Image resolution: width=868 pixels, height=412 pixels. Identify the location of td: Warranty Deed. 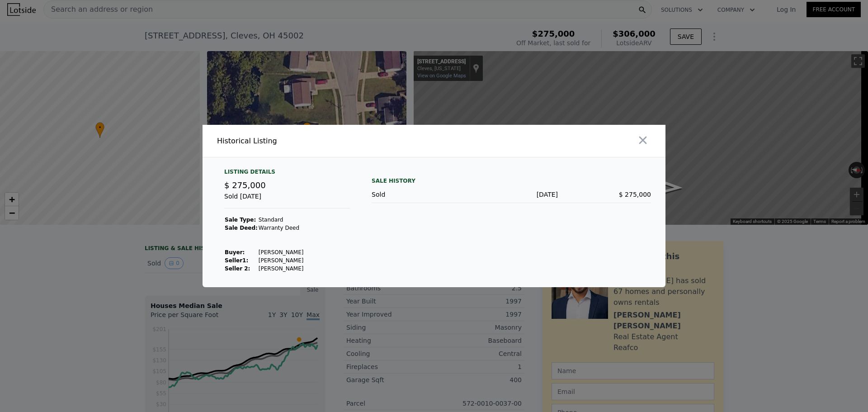
(281, 228).